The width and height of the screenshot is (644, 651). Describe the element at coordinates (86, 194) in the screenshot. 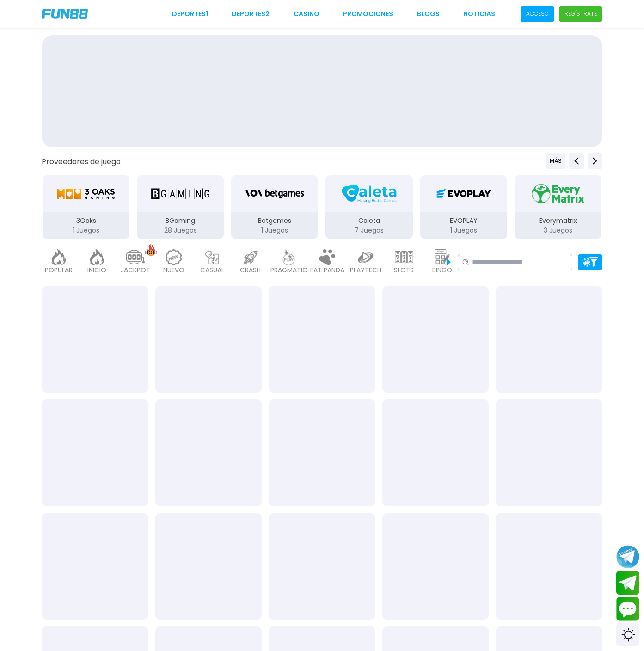

I see `img: 3Oaks` at that location.